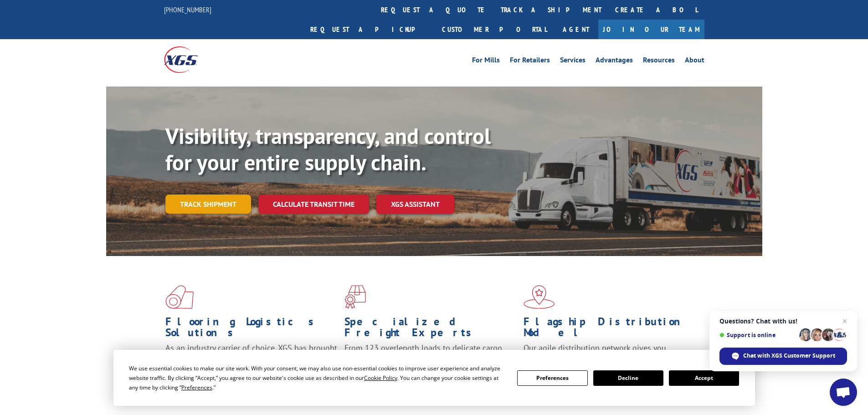 The width and height of the screenshot is (868, 415). I want to click on h1: Specialized Freight Experts, so click(431, 329).